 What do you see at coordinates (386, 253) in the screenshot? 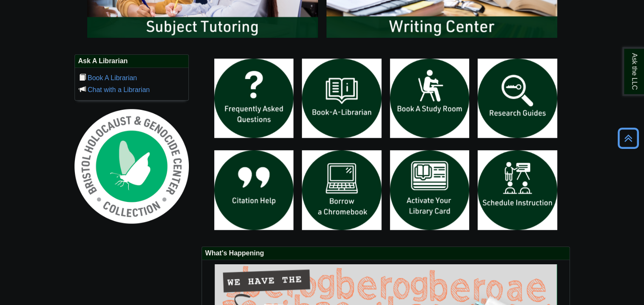
I see `h2: What's Happening` at bounding box center [386, 253].